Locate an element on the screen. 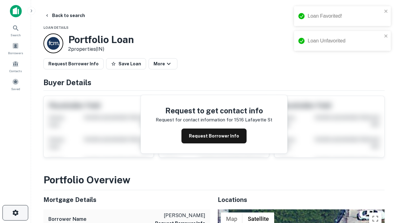 The height and width of the screenshot is (223, 397). h5: Locations is located at coordinates (301, 200).